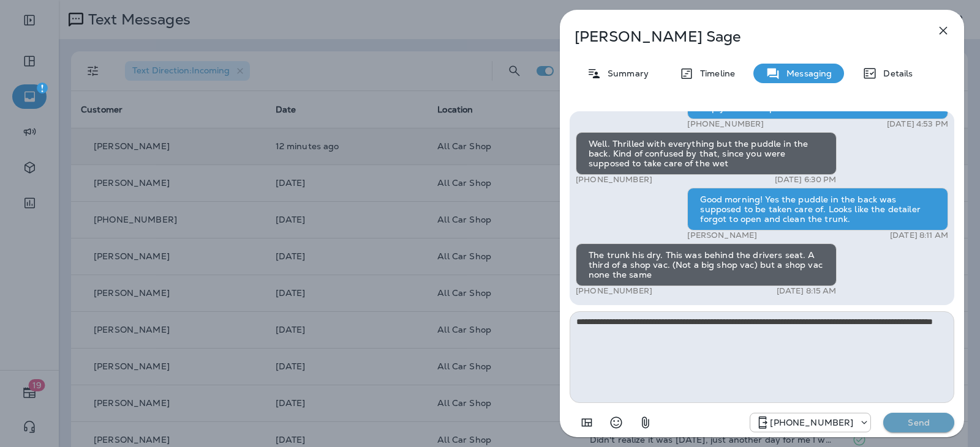  What do you see at coordinates (818, 209) in the screenshot?
I see `div: Good morning! Yes the puddle in the back was supposed to be taken care of. Looks like the detaile...` at bounding box center [818, 209].